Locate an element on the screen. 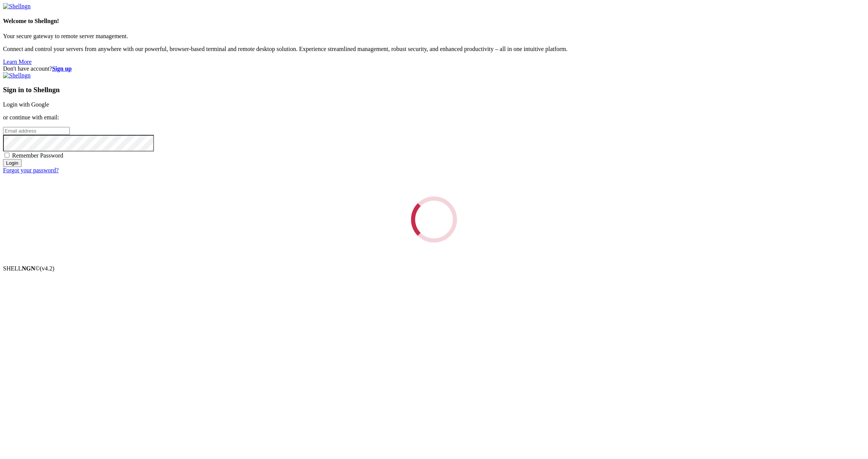 The width and height of the screenshot is (868, 459). h4: Welcome to Shellngn! is located at coordinates (434, 22).